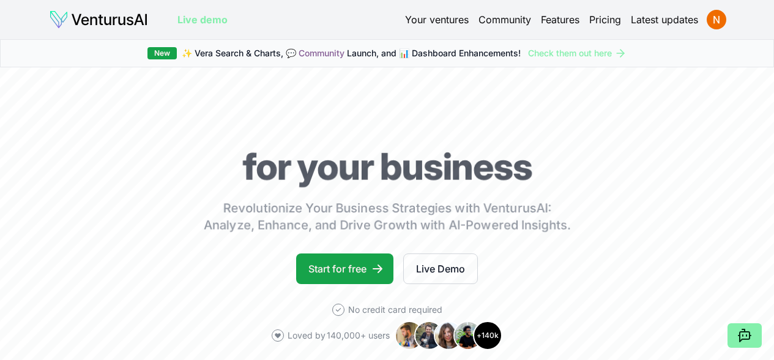  What do you see at coordinates (429, 335) in the screenshot?
I see `img: Avatar 2` at bounding box center [429, 335].